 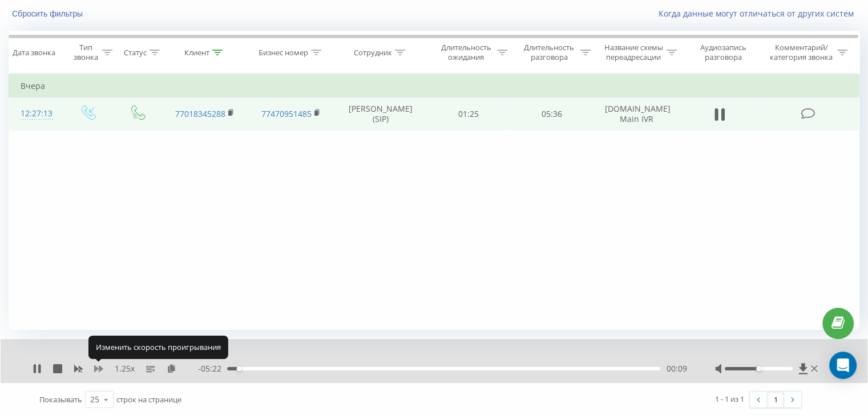 What do you see at coordinates (677, 369) in the screenshot?
I see `span: 00:09` at bounding box center [677, 369].